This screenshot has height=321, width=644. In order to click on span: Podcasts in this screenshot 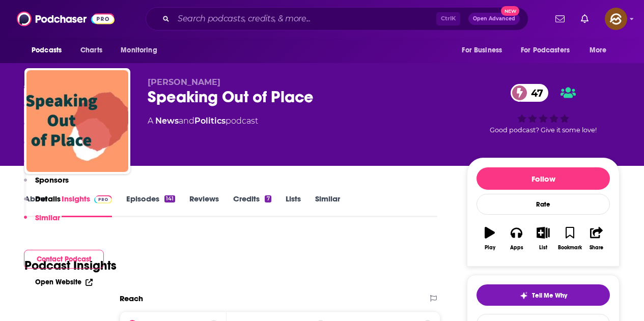, I will do `click(46, 50)`.